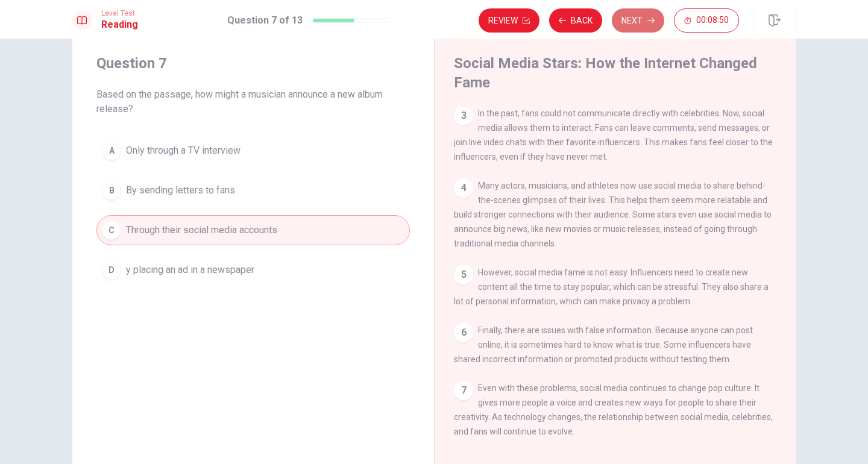  Describe the element at coordinates (253, 102) in the screenshot. I see `span: Based on the passage, how might a musician announce a new album release?` at that location.